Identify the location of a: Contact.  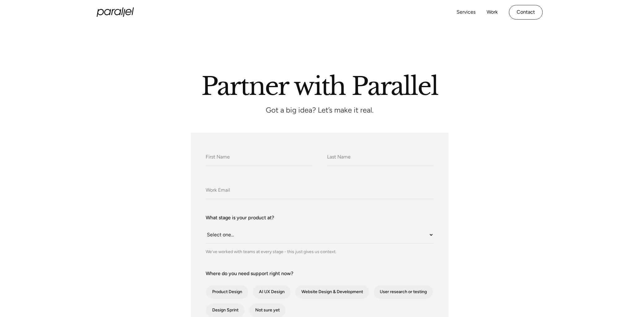
(526, 12).